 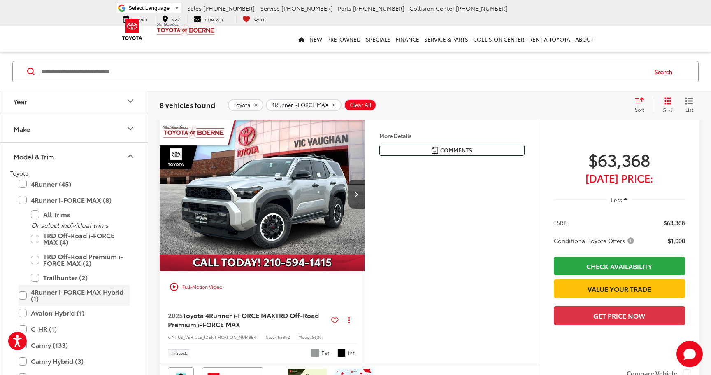 What do you see at coordinates (80, 259) in the screenshot?
I see `label: TRD Off-Road Premium i-FORCE MAX (2)` at bounding box center [80, 259].